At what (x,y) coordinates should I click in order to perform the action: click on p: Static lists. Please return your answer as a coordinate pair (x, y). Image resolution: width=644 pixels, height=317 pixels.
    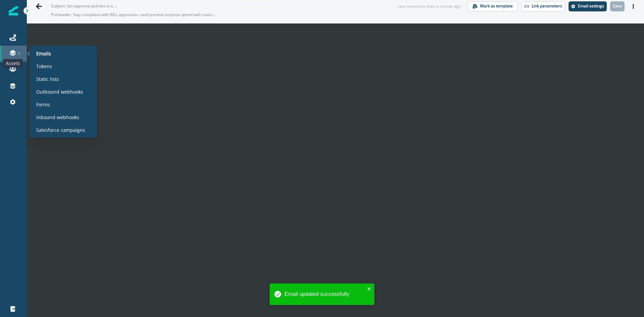
    Looking at the image, I should click on (48, 79).